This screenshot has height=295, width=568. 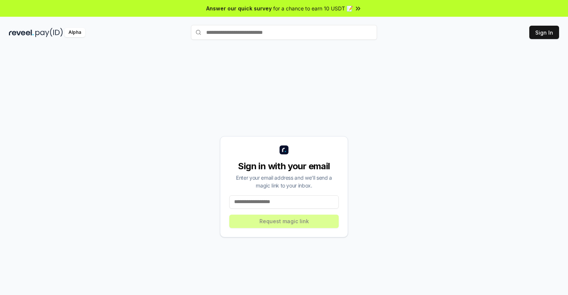 What do you see at coordinates (75, 32) in the screenshot?
I see `div: Alpha` at bounding box center [75, 32].